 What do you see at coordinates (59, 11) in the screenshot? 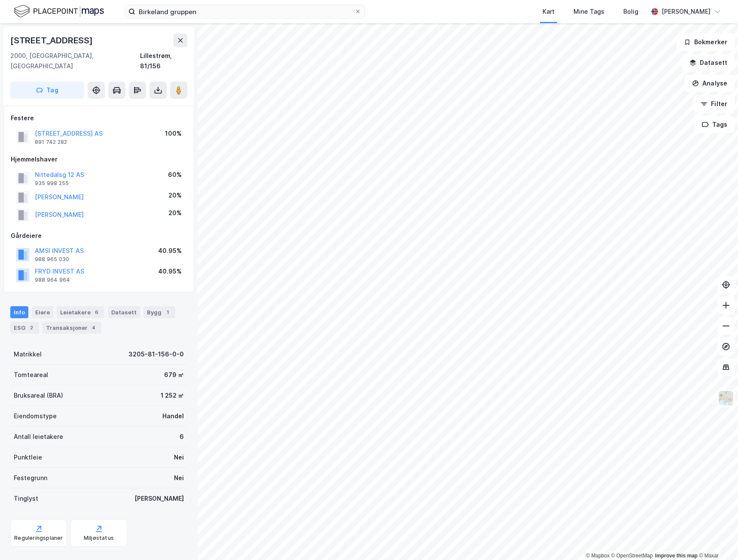
I see `img: logo.f888ab2527a4732fd821a326f86c7f29.svg` at bounding box center [59, 11].